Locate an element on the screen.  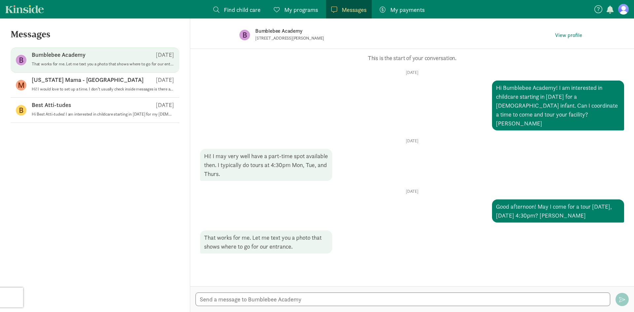
span: My programs is located at coordinates (301, 10).